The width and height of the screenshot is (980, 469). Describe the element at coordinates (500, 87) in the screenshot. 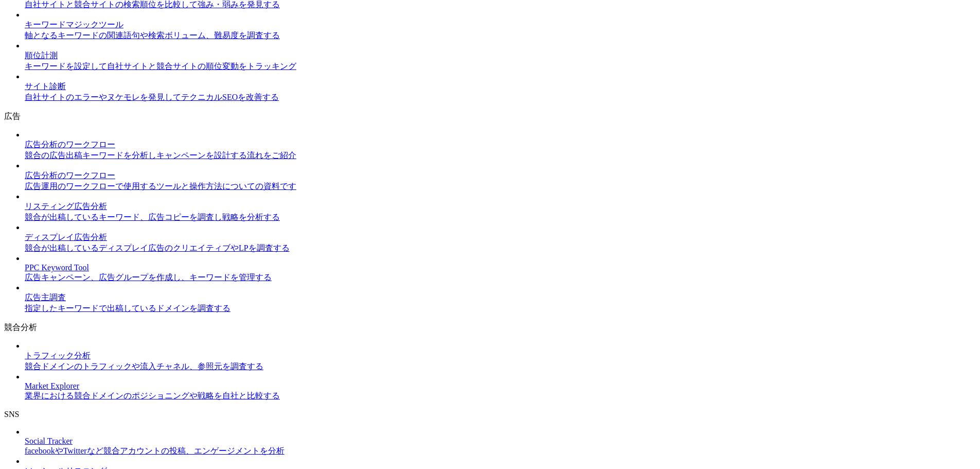

I see `a: サイト診断 自社サイトのエラーやヌケモレを発見してテクニカルSEOを改善する` at that location.